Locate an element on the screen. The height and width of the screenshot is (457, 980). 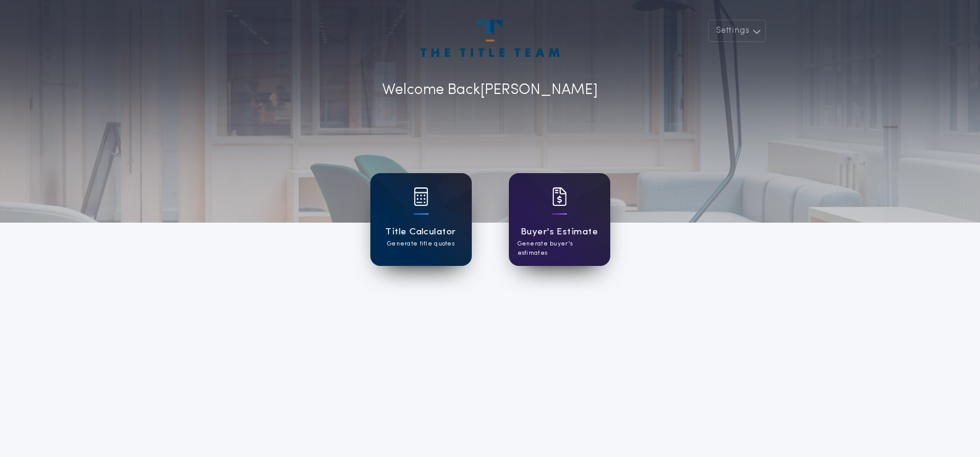
h1: Buyer's Estimate is located at coordinates (559, 232).